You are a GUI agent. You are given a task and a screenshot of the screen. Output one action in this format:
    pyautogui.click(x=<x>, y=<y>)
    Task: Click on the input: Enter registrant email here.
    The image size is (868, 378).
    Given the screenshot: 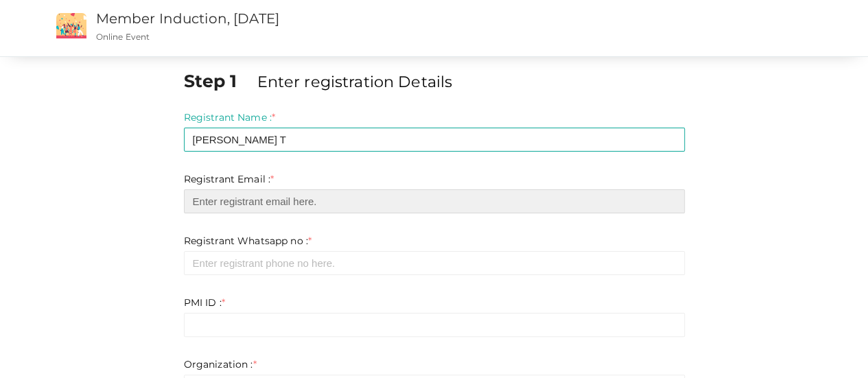 What is the action you would take?
    pyautogui.click(x=434, y=201)
    